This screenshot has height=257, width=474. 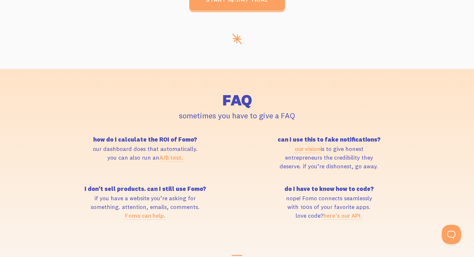 What do you see at coordinates (329, 140) in the screenshot?
I see `h5: can I use this to fake notifications?` at bounding box center [329, 140].